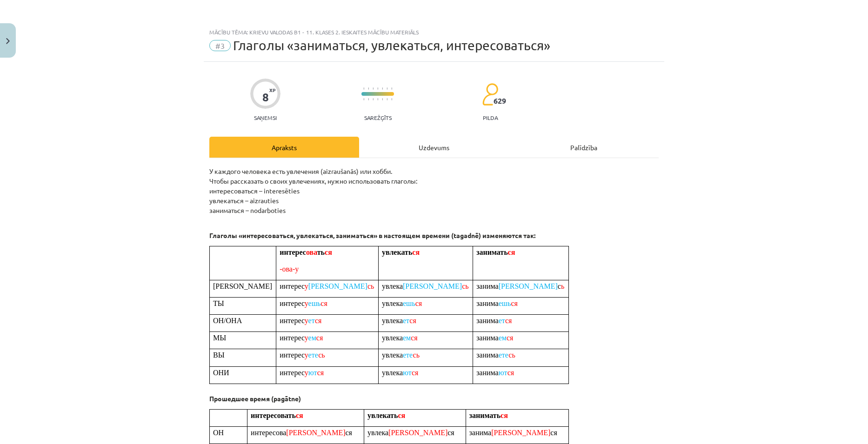 The image size is (868, 444). What do you see at coordinates (434, 196) in the screenshot?
I see `p: У каждого человека есть увлечения (aizraušanās) или хобби. Чтобы рассказать о своих увлечениях, н...` at bounding box center [434, 196].